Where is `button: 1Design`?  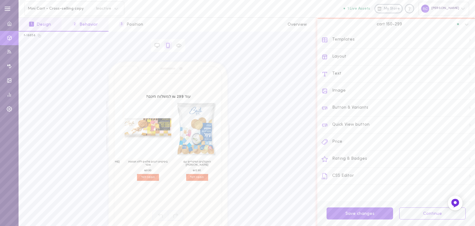
button: 1Design is located at coordinates (40, 24).